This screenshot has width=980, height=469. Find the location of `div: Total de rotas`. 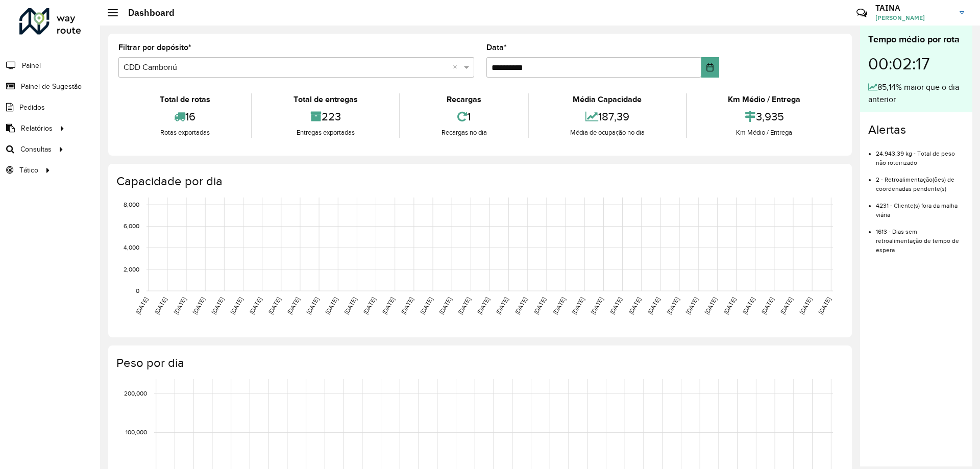

div: Total de rotas is located at coordinates (185, 100).